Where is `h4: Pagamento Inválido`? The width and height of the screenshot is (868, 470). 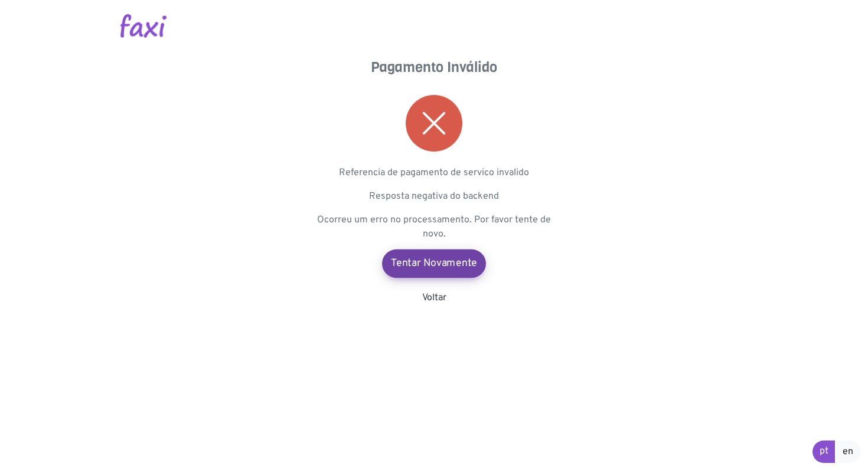
h4: Pagamento Inválido is located at coordinates (434, 67).